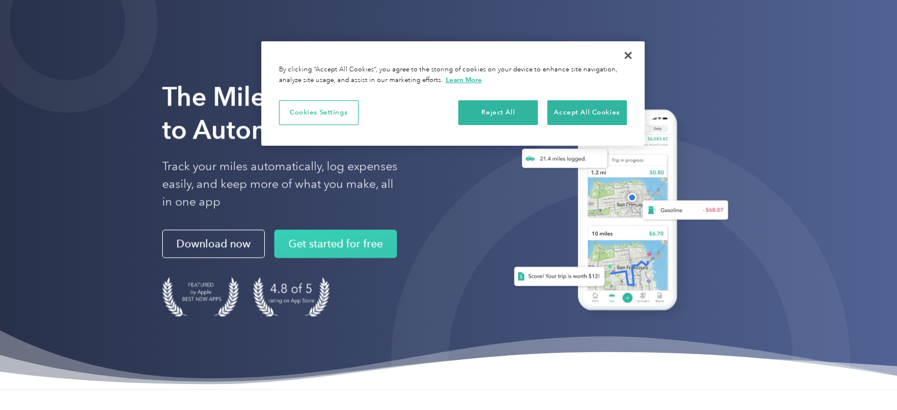  What do you see at coordinates (318, 113) in the screenshot?
I see `strong: The Mileage Tracking App to Automate Your Logs` at bounding box center [318, 113].